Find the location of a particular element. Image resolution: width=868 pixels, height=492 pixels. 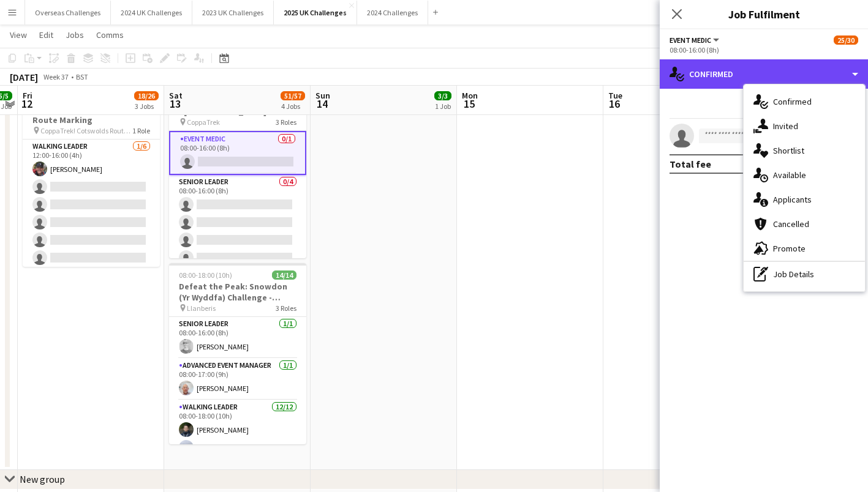

span: 14/14 is located at coordinates (284, 275).